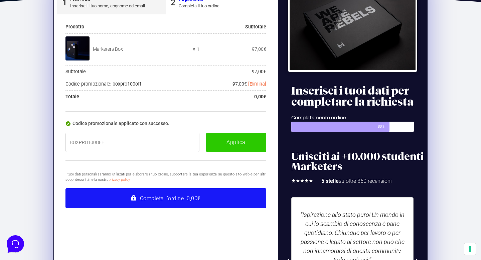 The width and height of the screenshot is (481, 260). Describe the element at coordinates (59, 16) in the screenshot. I see `h2: Hello from Marketers 👋` at that location.